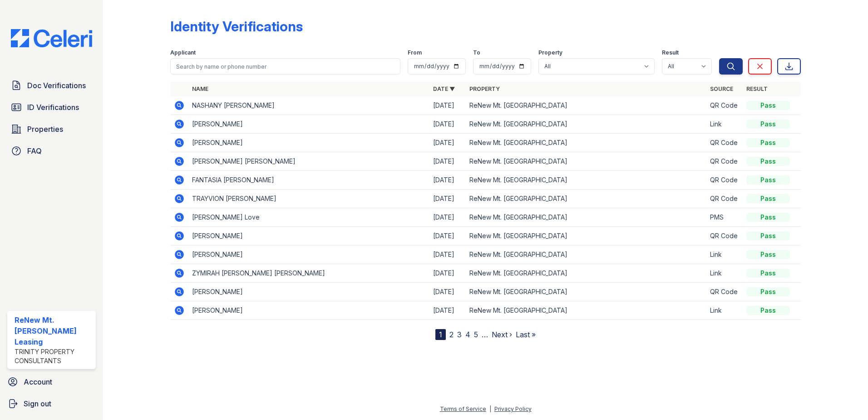  I want to click on a: FAQ, so click(51, 151).